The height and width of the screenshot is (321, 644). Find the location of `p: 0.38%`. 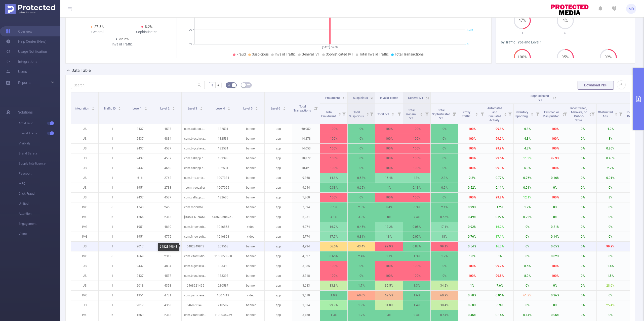

p: 0.38% is located at coordinates (334, 188).